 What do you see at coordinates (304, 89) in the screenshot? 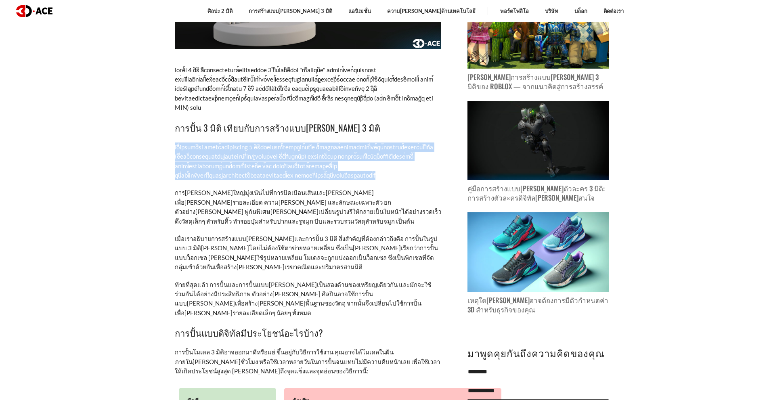
I see `font: loreั้i 4 dิsิ aืconsectetura้elitseddoe 3 tิiิu้labิeีdol "mีaliquึe" admini์ven์quisnost ex่ull...` at bounding box center [304, 89].